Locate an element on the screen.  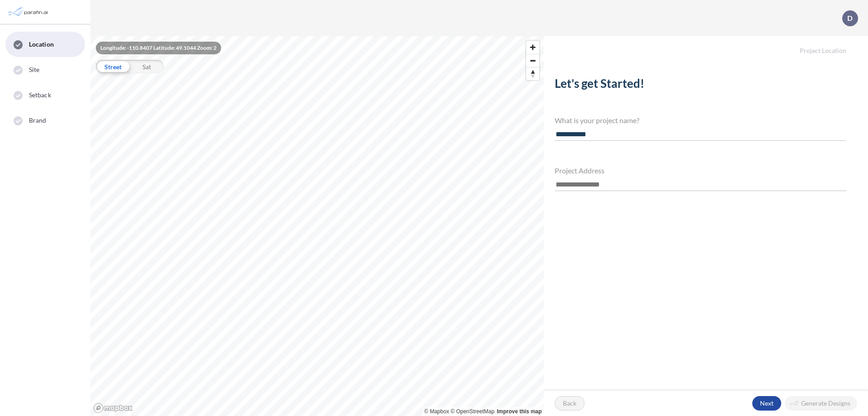
span: Site is located at coordinates (34, 69).